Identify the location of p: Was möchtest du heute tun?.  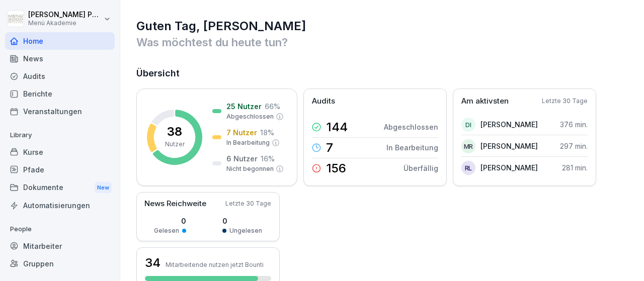
(382, 42).